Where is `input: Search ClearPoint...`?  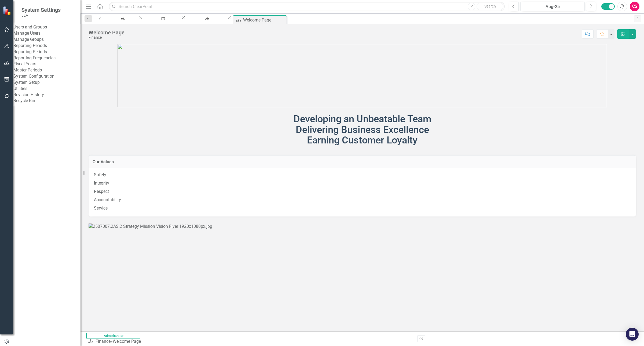
input: Search ClearPoint... is located at coordinates (307, 6).